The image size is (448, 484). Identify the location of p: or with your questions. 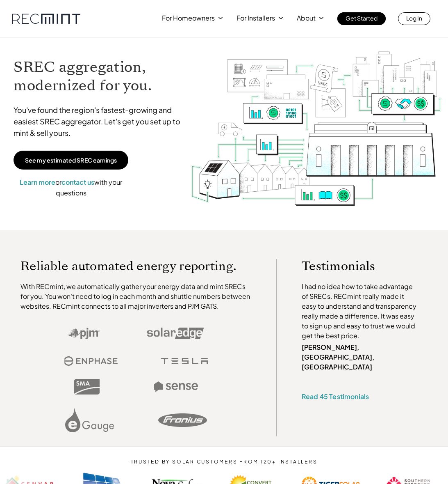
(71, 187).